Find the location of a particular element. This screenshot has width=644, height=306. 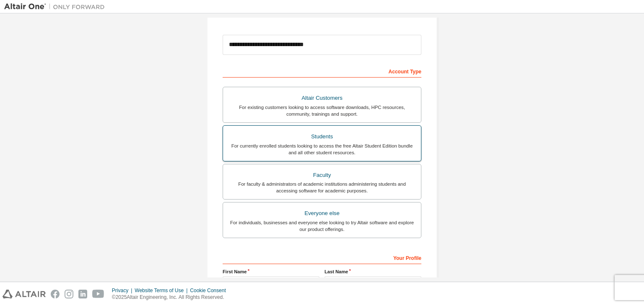

label: Last Name is located at coordinates (373, 272).